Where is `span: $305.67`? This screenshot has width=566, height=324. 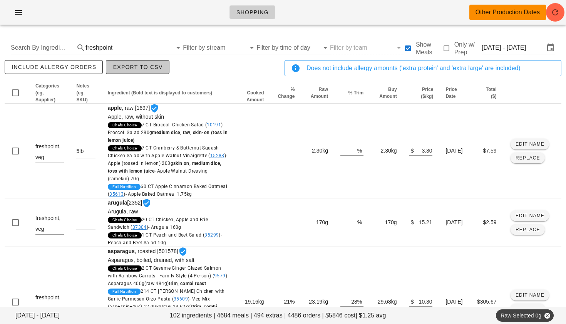 span: $305.67 is located at coordinates (487, 302).